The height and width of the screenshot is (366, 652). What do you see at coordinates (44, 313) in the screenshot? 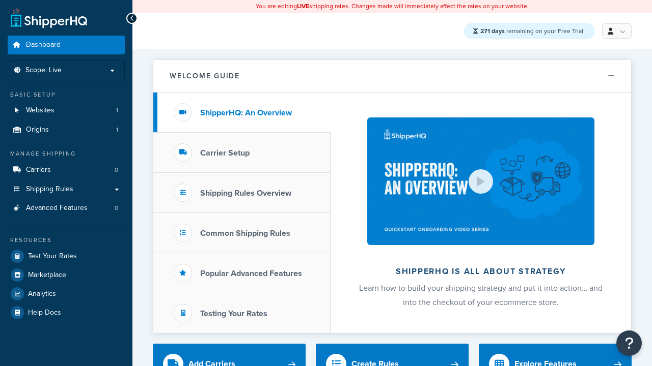
I see `span: Help Docs` at bounding box center [44, 313].